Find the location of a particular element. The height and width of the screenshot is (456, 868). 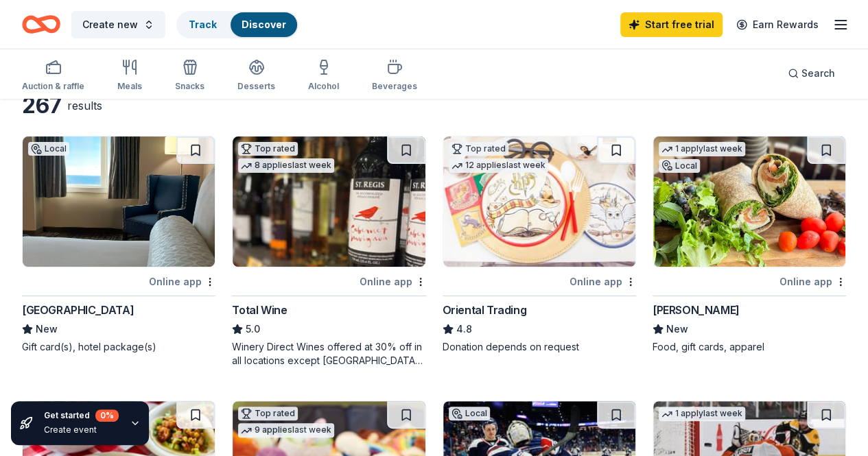

button: Beverages is located at coordinates (395, 76).